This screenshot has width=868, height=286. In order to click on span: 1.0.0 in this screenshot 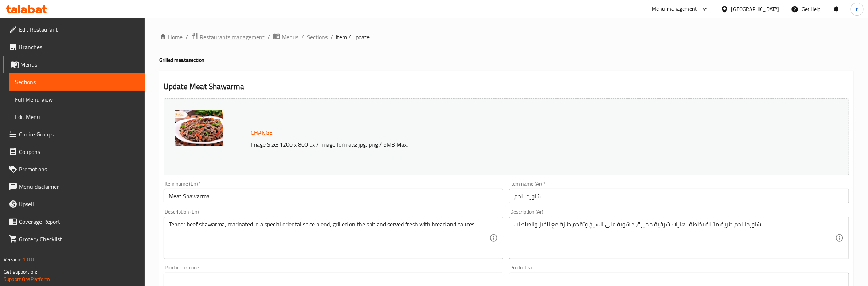, I will do `click(28, 259)`.